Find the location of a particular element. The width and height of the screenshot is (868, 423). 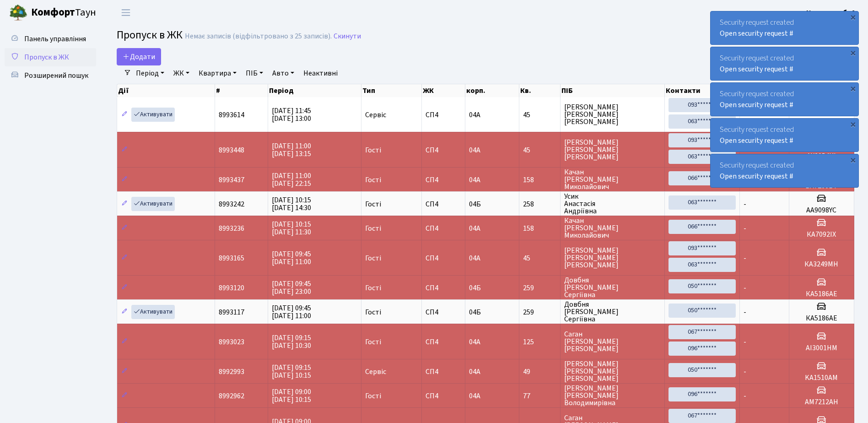

a: Консьєрж б. 4. is located at coordinates (831, 13).